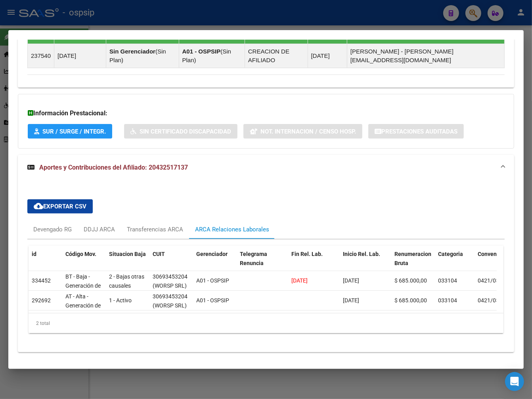  What do you see at coordinates (212, 254) in the screenshot?
I see `span: Gerenciador` at bounding box center [212, 254].